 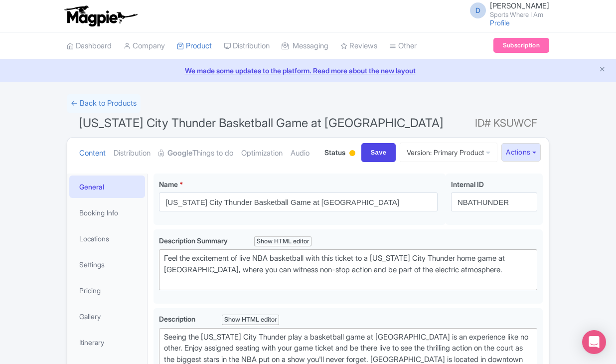 What do you see at coordinates (300, 153) in the screenshot?
I see `a: Audio` at bounding box center [300, 153].